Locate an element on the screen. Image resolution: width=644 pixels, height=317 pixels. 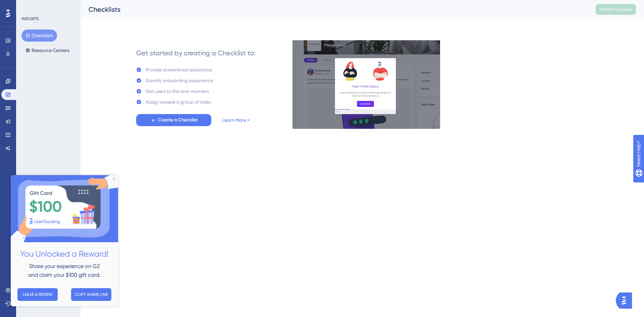
span: Create a Checklist is located at coordinates (178, 120).